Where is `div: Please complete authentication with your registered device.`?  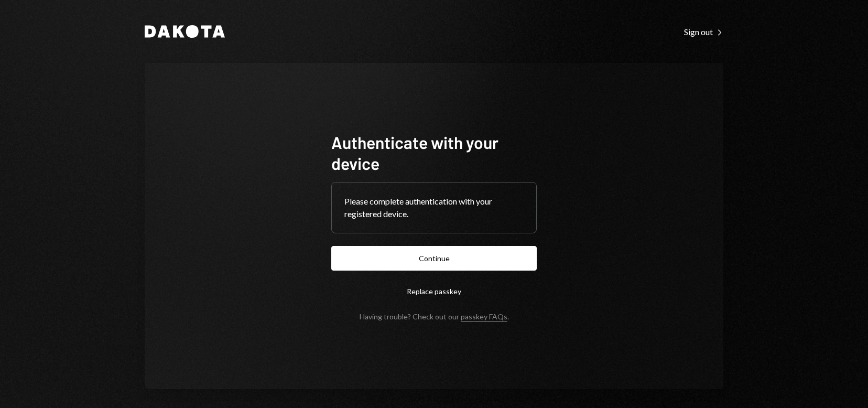
div: Please complete authentication with your registered device. is located at coordinates (434, 208).